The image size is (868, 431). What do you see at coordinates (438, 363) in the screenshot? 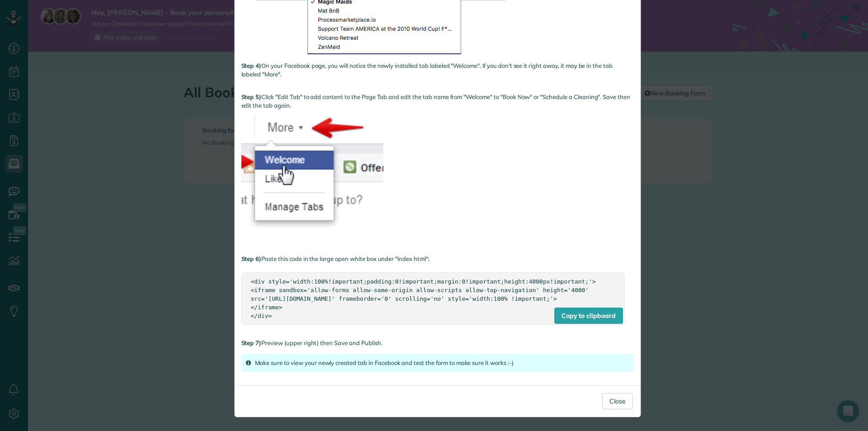
I see `div: Make sure to view your newly created tab in Facebook and test the form to make sure it works :-)` at bounding box center [438, 363].